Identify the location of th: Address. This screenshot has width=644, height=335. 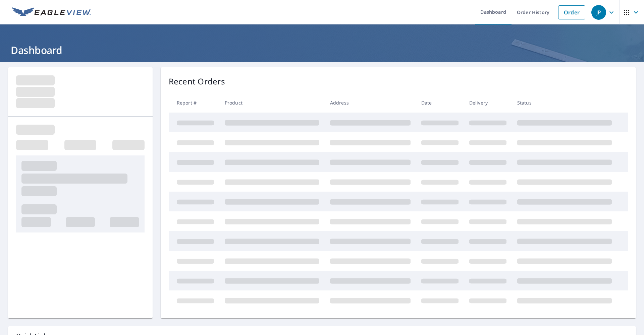
(370, 103).